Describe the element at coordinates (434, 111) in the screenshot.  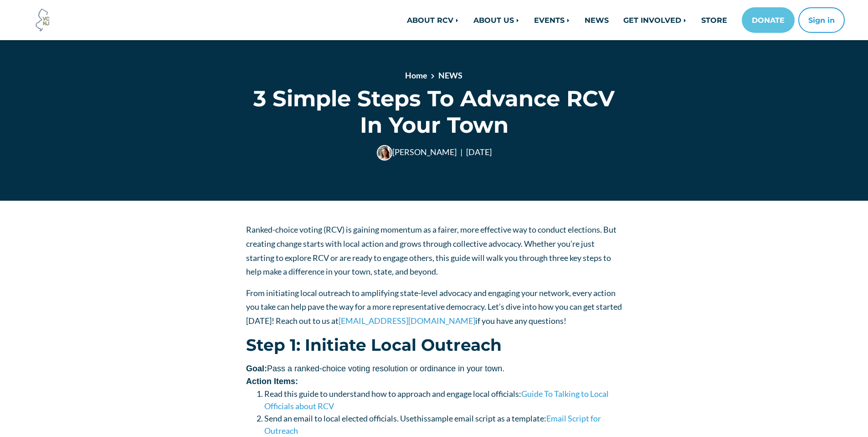
I see `h1: 3 Simple Steps To Advance RCV In Your Town` at that location.